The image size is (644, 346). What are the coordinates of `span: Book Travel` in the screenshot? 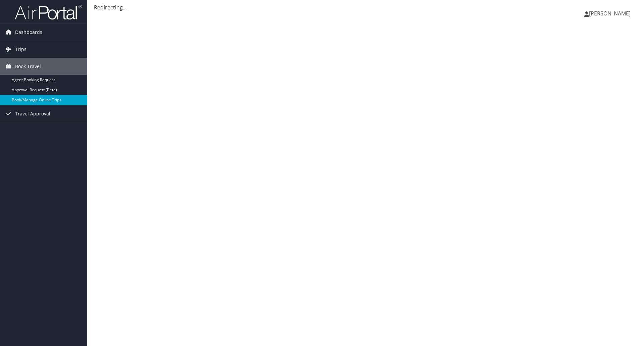 It's located at (28, 66).